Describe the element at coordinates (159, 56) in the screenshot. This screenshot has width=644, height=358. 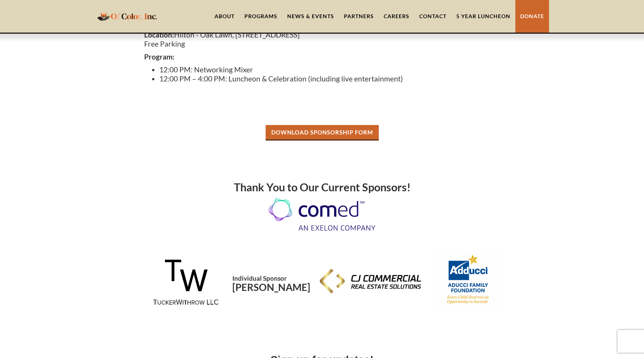
I see `strong: Program:` at that location.